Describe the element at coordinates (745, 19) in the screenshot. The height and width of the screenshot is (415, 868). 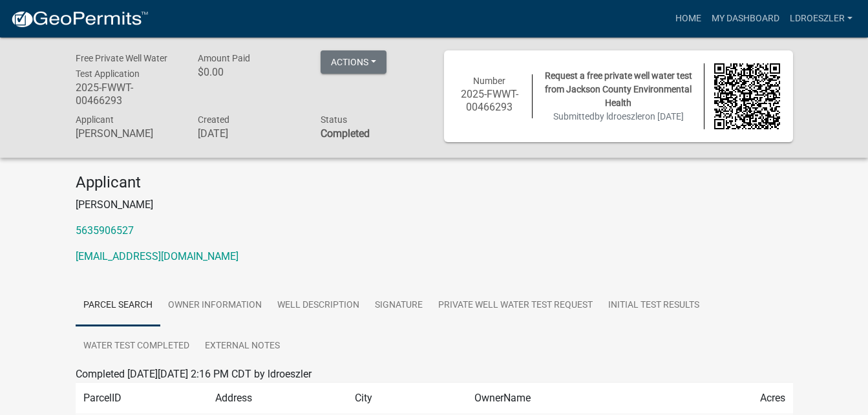
I see `a: My Dashboard` at that location.